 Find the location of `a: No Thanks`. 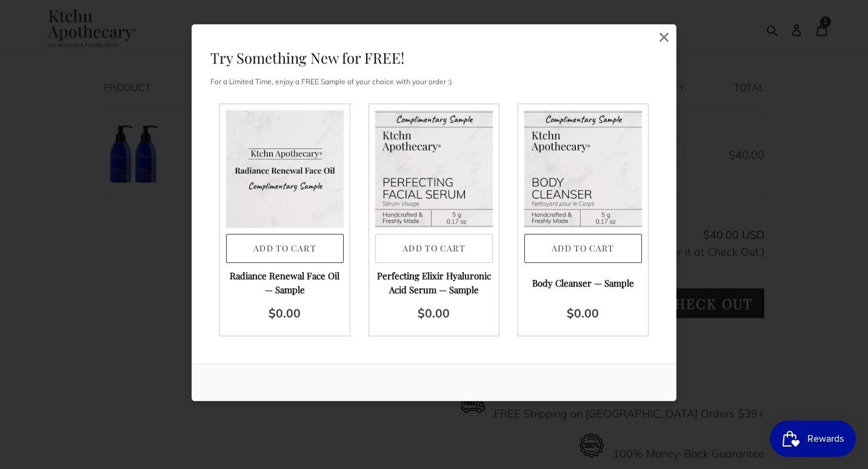

a: No Thanks is located at coordinates (664, 37).